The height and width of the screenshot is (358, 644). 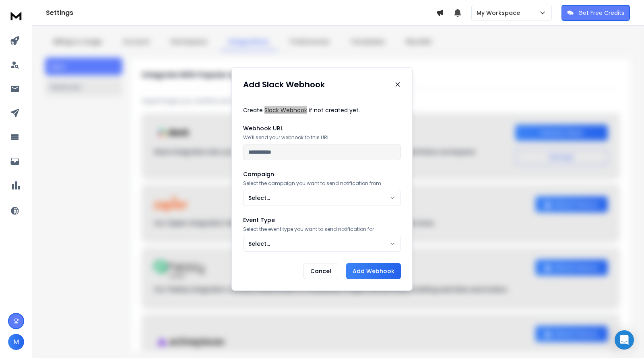 I want to click on h1: Add Slack Webhook, so click(x=284, y=85).